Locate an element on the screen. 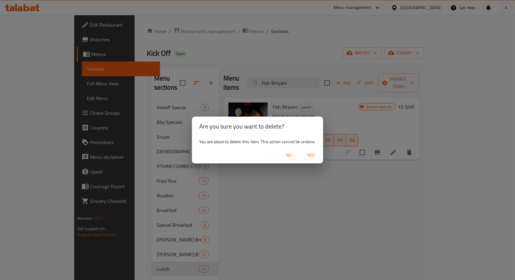 Image resolution: width=515 pixels, height=280 pixels. span: No is located at coordinates (289, 155).